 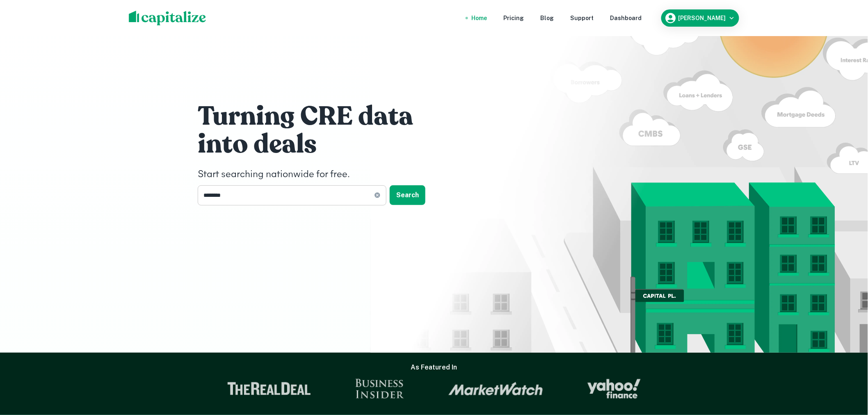 I want to click on div: Home, so click(x=479, y=18).